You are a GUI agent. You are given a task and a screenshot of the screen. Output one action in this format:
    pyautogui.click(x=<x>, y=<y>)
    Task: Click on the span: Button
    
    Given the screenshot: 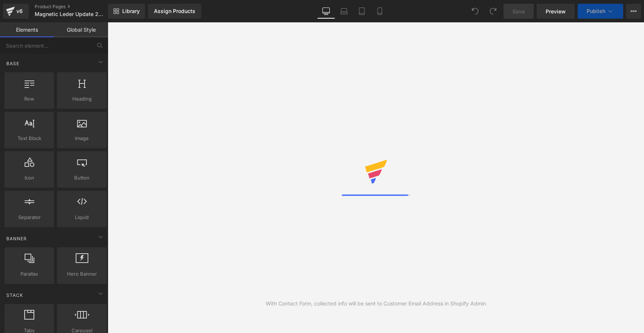 What is the action you would take?
    pyautogui.click(x=81, y=177)
    